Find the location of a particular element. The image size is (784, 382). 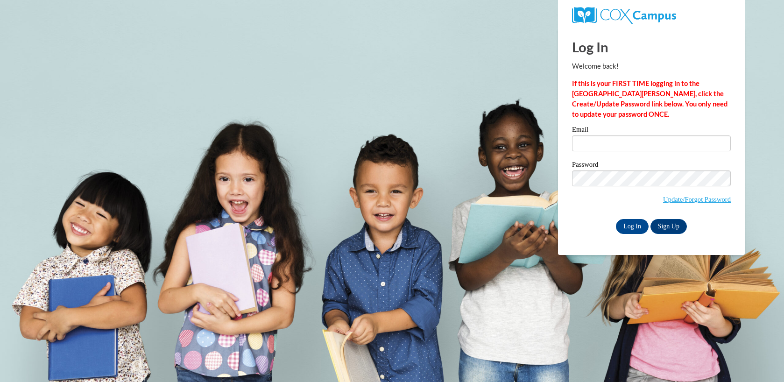

p: Welcome back! is located at coordinates (651, 66).